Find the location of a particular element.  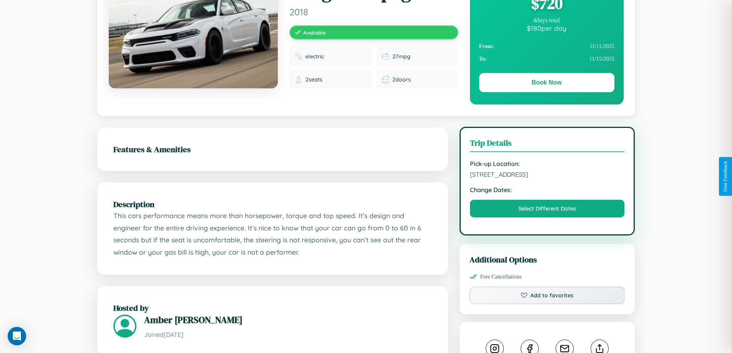

img: Fuel efficiency is located at coordinates (385, 56).